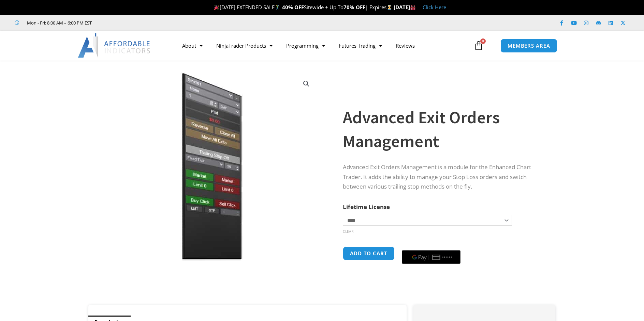  I want to click on nav: Menu, so click(323, 46).